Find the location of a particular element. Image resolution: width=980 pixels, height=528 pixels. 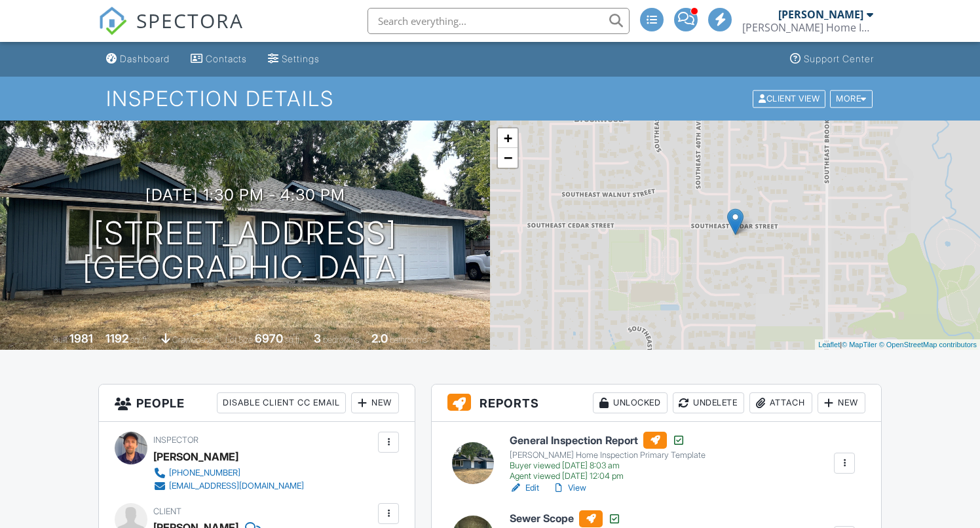

a: Leaflet is located at coordinates (829, 344).